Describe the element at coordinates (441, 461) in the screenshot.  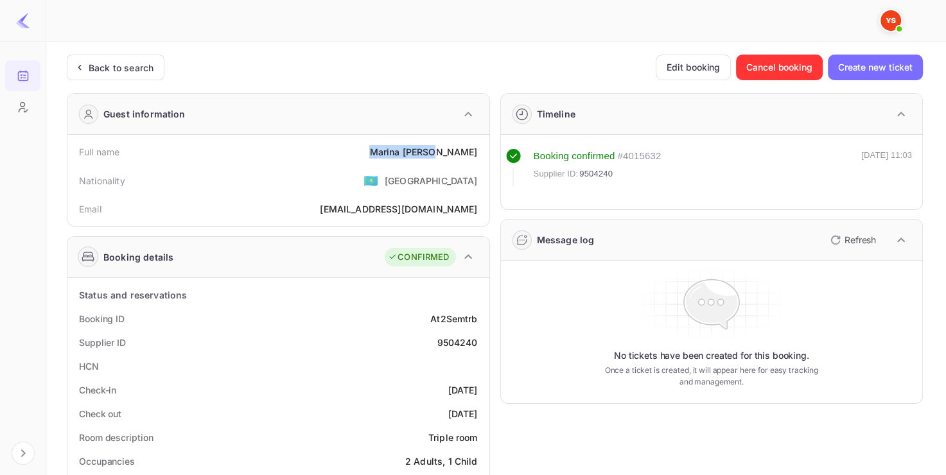
I see `div: 2 Adults, 1 Child` at that location.